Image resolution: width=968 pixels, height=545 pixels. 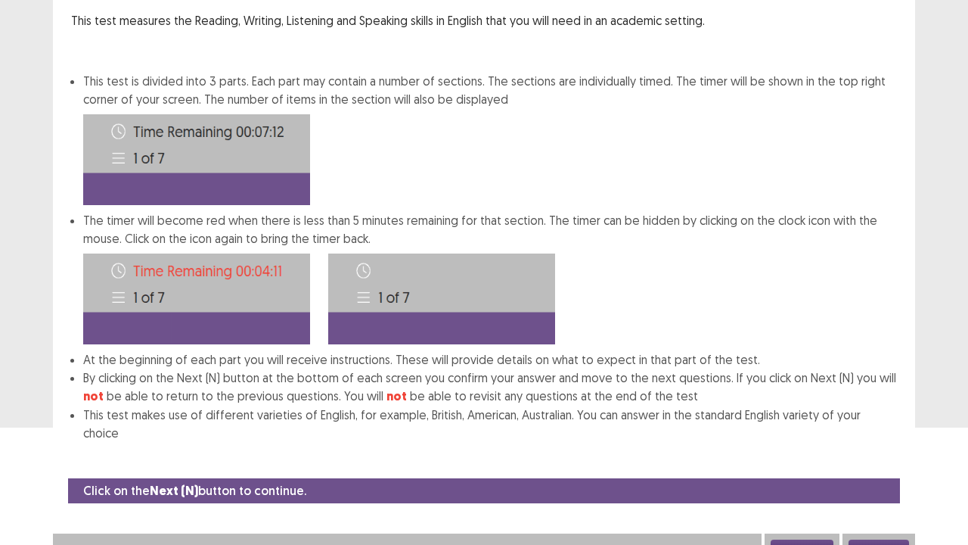 What do you see at coordinates (194, 490) in the screenshot?
I see `p: Click on the button to continue.` at bounding box center [194, 490].